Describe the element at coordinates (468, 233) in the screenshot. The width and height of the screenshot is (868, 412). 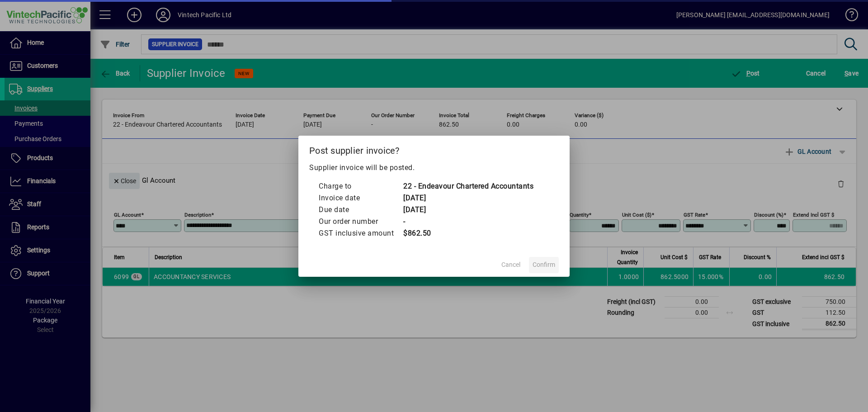
I see `td: $862.50` at that location.